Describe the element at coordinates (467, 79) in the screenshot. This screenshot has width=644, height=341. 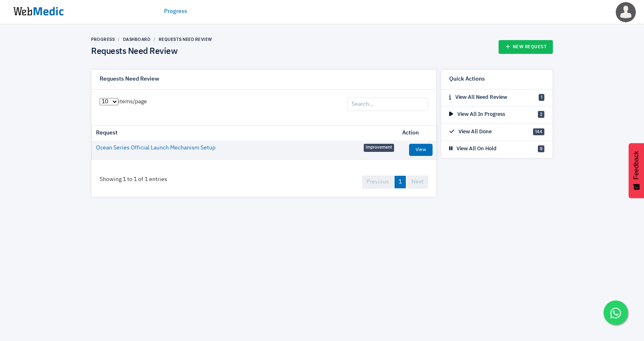
I see `h6: Quick Actions` at that location.